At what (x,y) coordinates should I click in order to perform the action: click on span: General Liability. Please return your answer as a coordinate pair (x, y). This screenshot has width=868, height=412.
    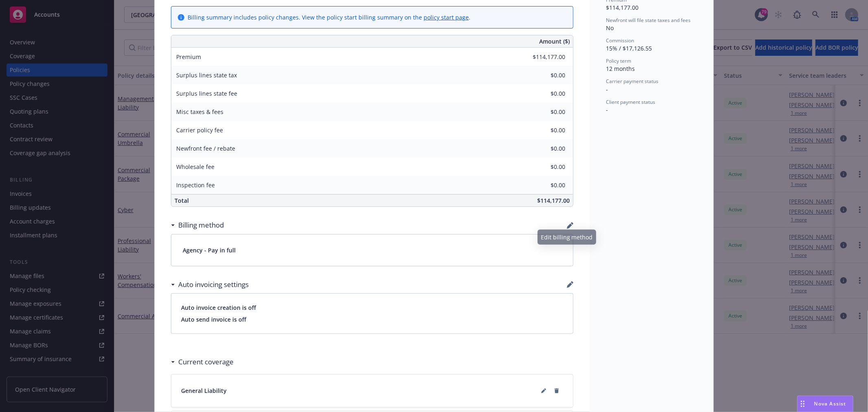
    Looking at the image, I should click on (204, 391).